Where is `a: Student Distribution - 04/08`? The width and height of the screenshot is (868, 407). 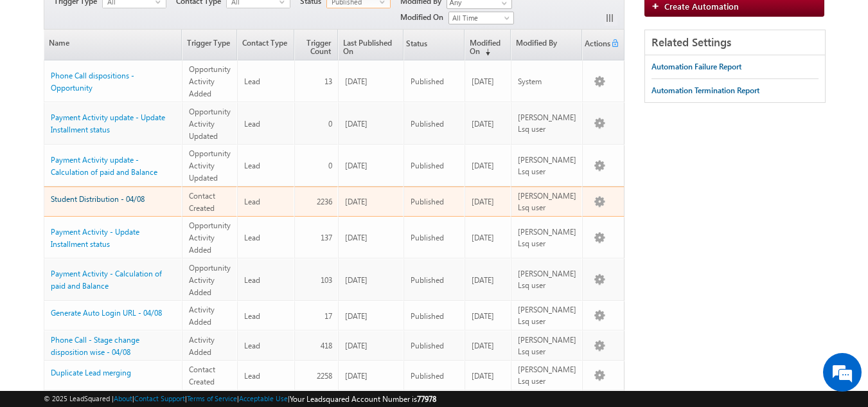 a: Student Distribution - 04/08 is located at coordinates (98, 199).